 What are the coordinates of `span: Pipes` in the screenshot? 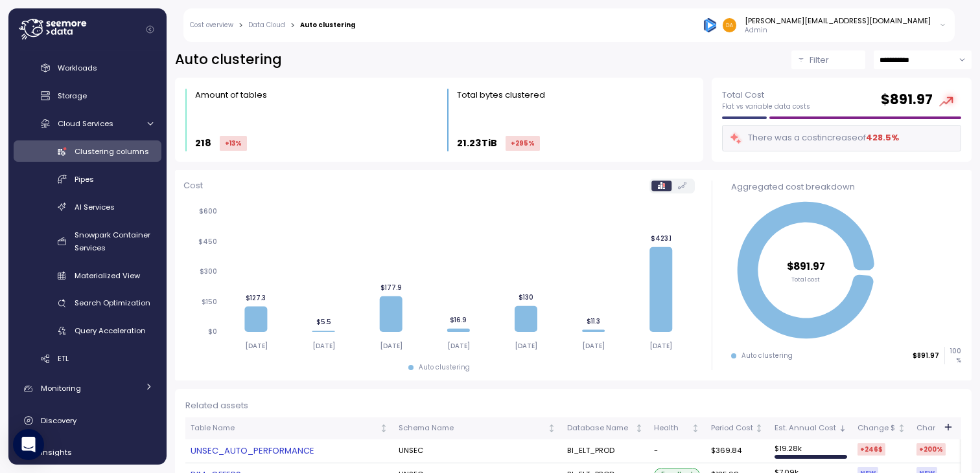 It's located at (84, 179).